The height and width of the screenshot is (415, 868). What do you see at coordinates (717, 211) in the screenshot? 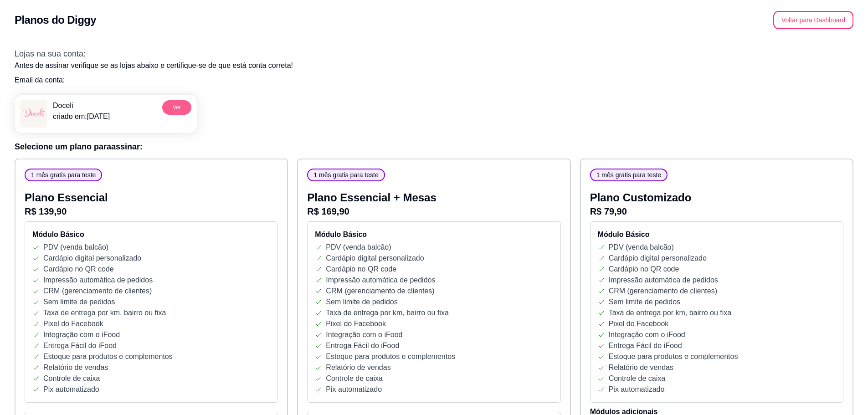
I see `p: R$ 79,90` at bounding box center [717, 211].